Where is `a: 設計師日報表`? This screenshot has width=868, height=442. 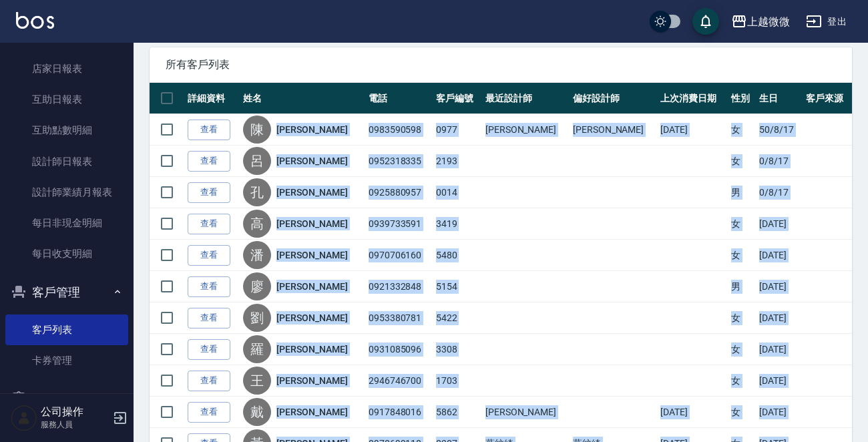
a: 設計師日報表 is located at coordinates (67, 162).